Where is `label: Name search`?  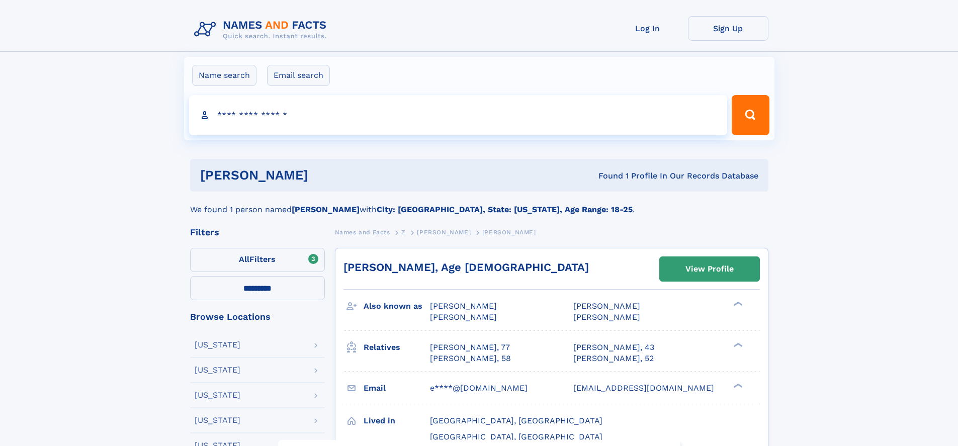 label: Name search is located at coordinates (224, 75).